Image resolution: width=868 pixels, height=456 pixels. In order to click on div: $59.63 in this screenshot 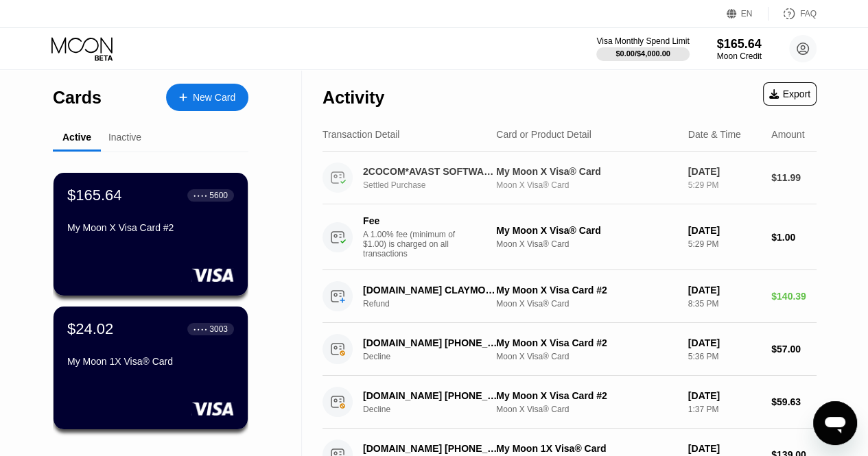, I will do `click(794, 402)`.